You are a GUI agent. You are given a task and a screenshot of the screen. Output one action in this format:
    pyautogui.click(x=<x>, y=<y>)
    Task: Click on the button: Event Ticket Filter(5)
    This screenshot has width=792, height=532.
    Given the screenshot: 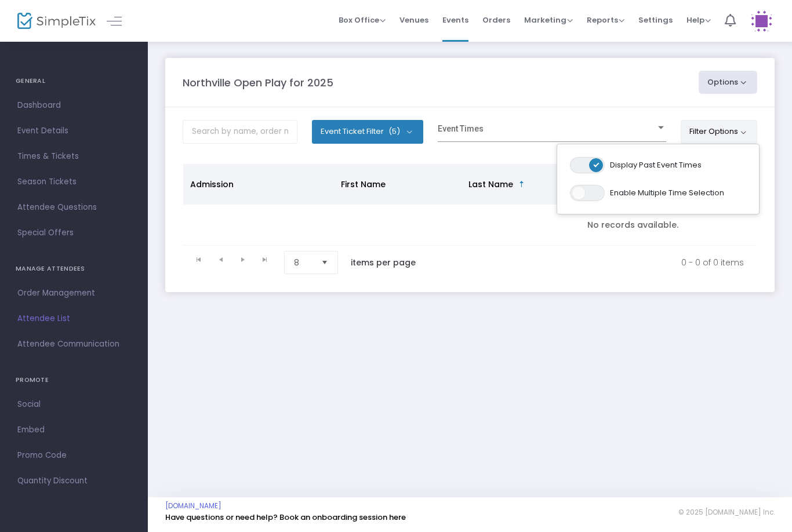 What is the action you would take?
    pyautogui.click(x=367, y=131)
    